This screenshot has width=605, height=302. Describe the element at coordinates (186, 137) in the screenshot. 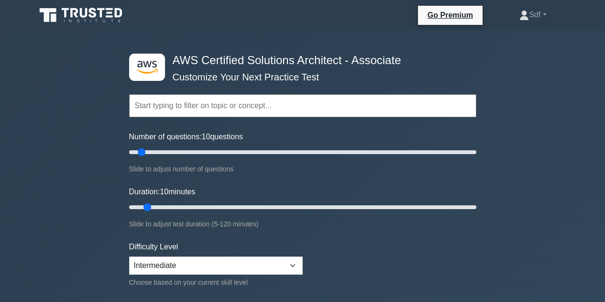

I see `label: Number of questions: questions` at that location.